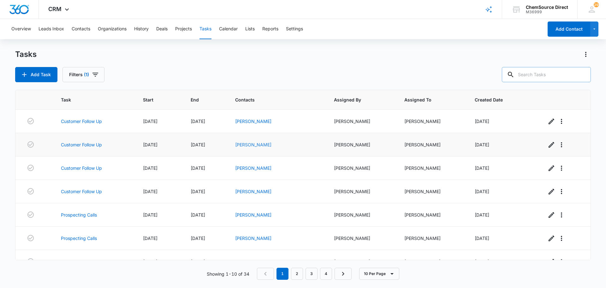 The height and width of the screenshot is (288, 606). I want to click on div: account name, so click(547, 7).